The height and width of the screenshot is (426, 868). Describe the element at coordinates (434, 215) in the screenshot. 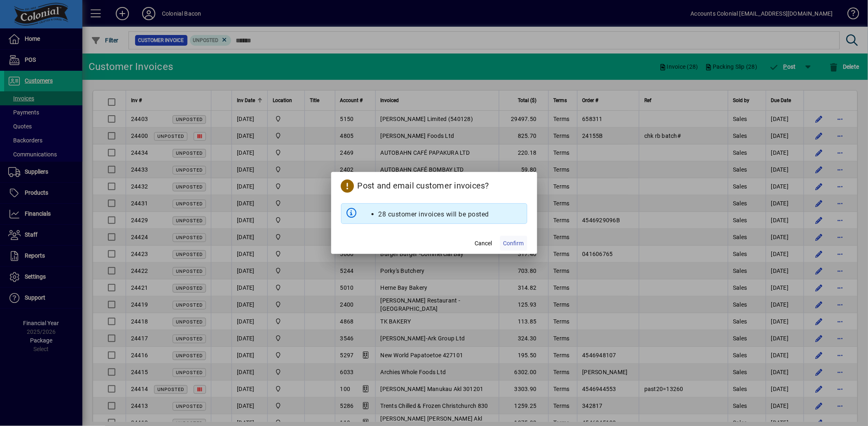

I see `li: 28 customer invoices will be posted` at that location.